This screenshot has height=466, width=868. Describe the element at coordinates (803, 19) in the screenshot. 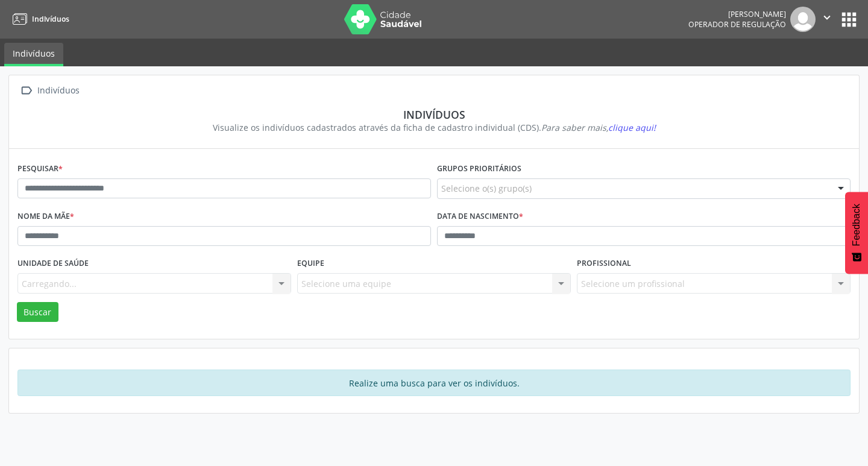

I see `img: img` at that location.